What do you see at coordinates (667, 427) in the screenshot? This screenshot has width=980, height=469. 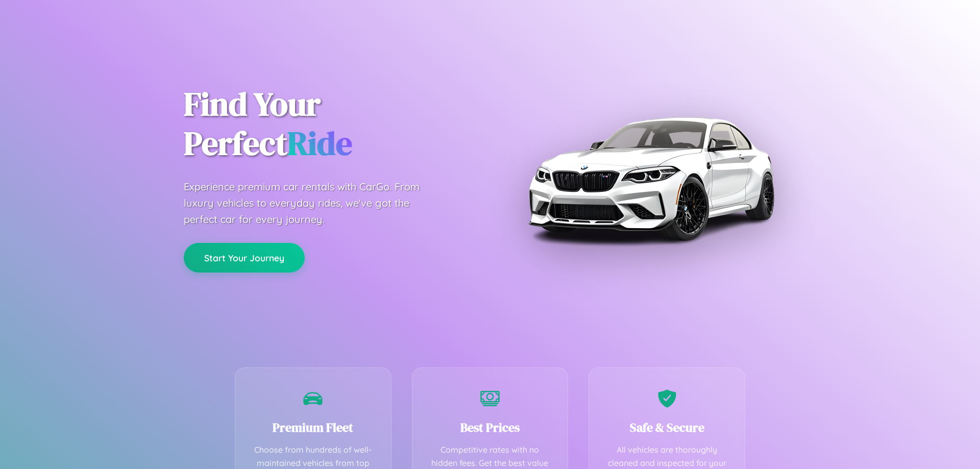 I see `h3: Safe & Secure` at bounding box center [667, 427].